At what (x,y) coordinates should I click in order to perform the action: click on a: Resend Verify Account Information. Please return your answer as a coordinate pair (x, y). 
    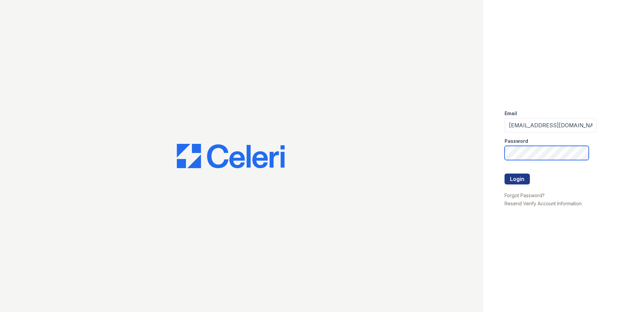
    Looking at the image, I should click on (543, 203).